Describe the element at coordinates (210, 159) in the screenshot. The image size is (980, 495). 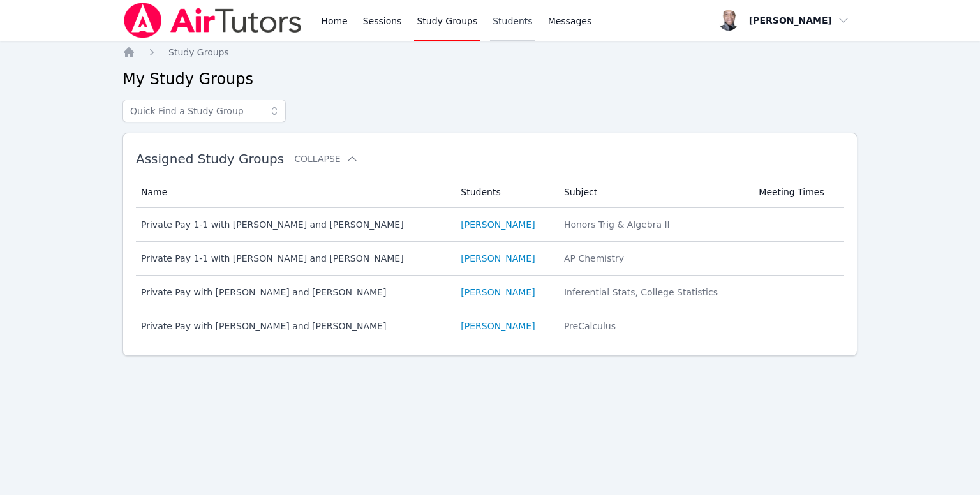
I see `span: Assigned Study Groups` at that location.